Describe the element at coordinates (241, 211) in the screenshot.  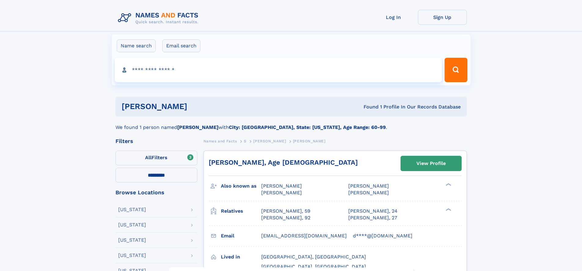
I see `h3: Relatives` at that location.